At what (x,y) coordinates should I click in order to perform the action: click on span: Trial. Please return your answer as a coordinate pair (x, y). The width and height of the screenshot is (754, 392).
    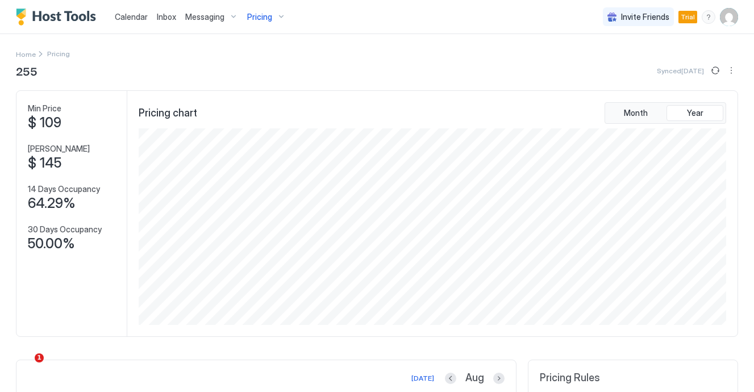
    Looking at the image, I should click on (687, 17).